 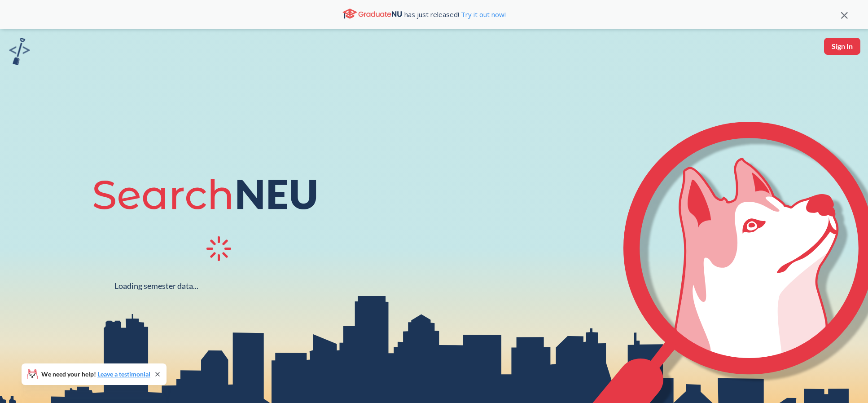 I want to click on a: sandbox logo, so click(x=19, y=53).